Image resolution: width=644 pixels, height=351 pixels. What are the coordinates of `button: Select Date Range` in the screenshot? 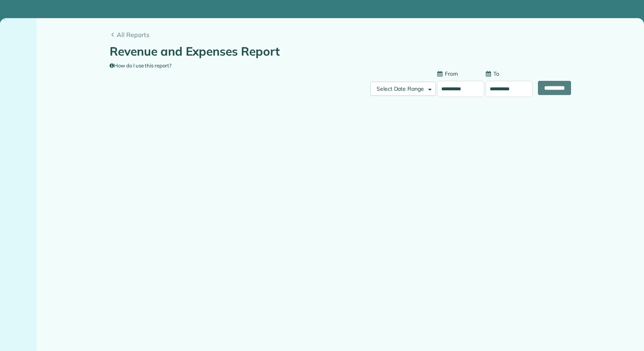 It's located at (403, 89).